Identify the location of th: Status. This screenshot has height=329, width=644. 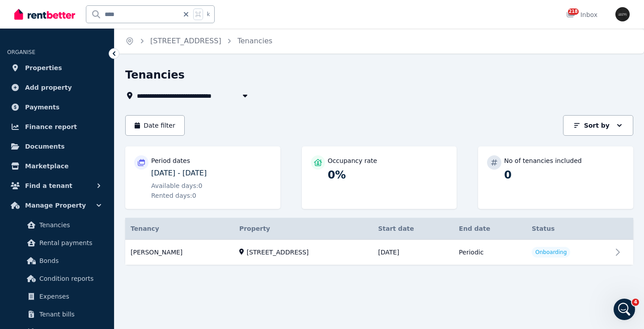
(568, 229).